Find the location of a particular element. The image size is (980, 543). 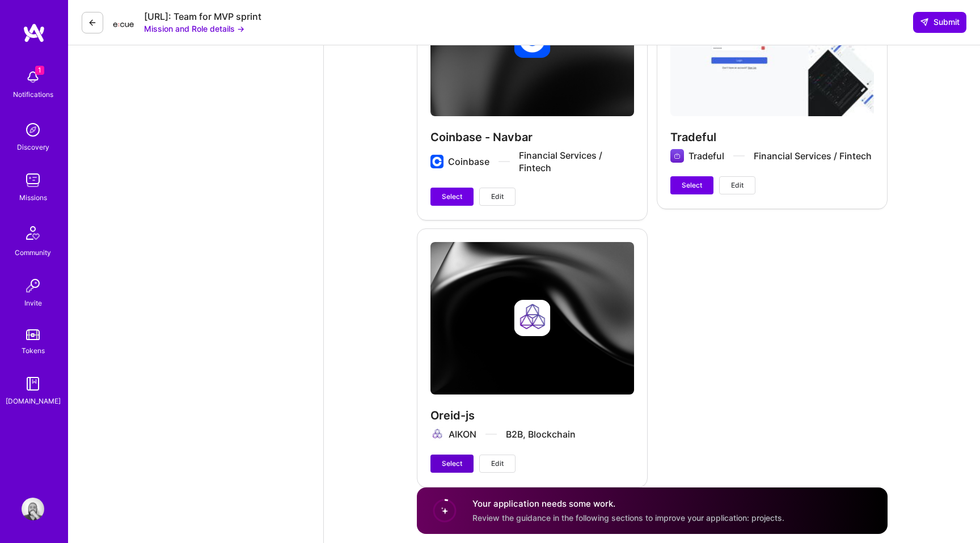

img: Company Logo is located at coordinates (124, 23).